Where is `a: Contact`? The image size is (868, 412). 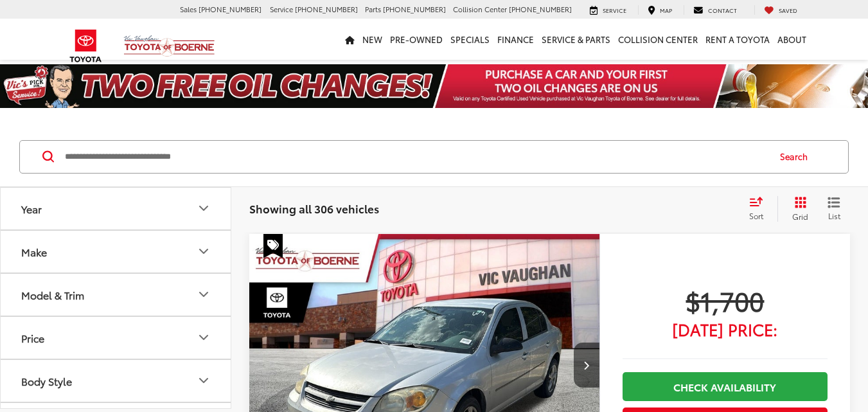 a: Contact is located at coordinates (715, 10).